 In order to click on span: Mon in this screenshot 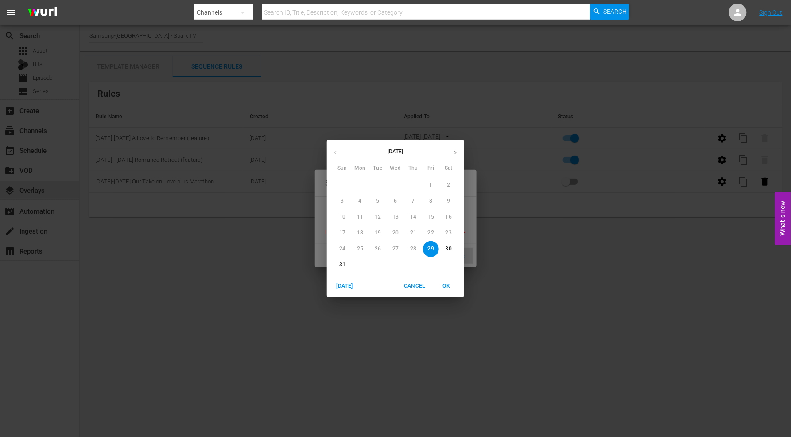, I will do `click(360, 168)`.